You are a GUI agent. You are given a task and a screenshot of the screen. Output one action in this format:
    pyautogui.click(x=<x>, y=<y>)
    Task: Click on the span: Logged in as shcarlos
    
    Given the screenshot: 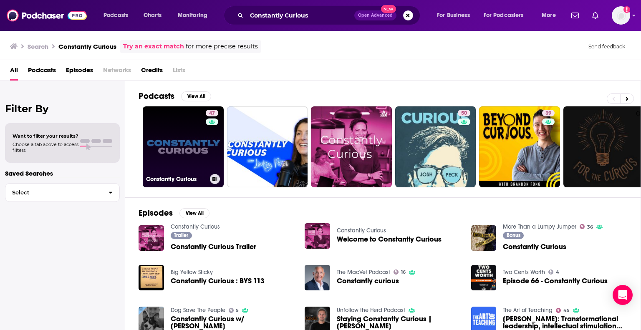 What is the action you would take?
    pyautogui.click(x=621, y=15)
    